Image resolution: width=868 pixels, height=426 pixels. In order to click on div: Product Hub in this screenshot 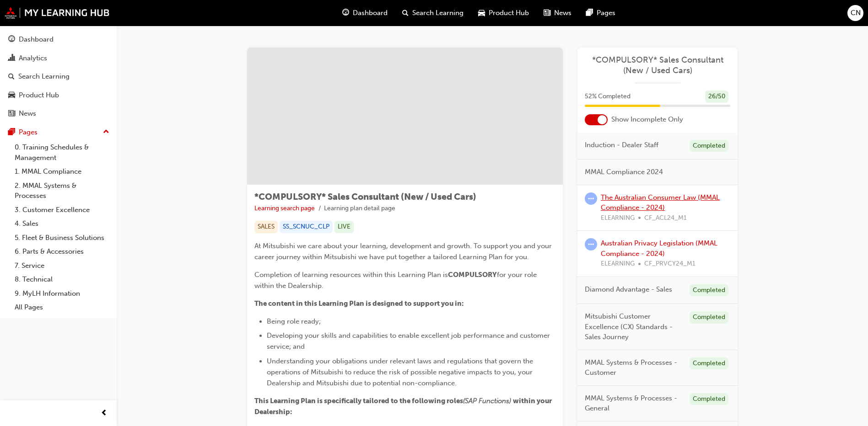, I will do `click(39, 95)`.